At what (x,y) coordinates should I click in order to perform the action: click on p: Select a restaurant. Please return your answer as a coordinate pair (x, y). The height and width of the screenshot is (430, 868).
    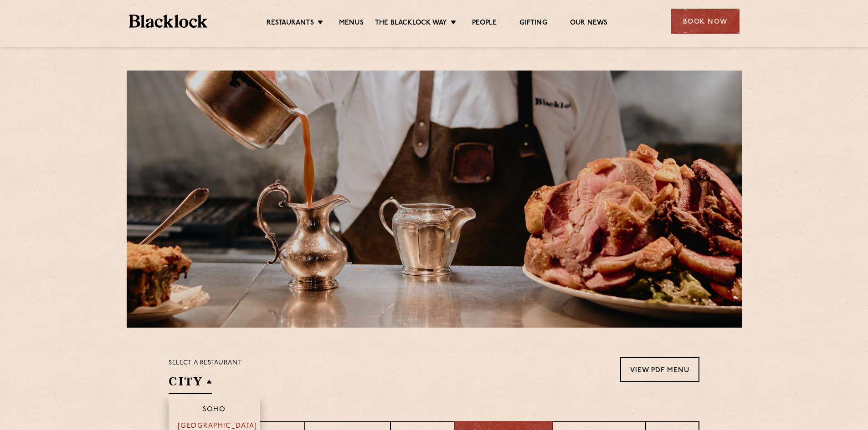
    Looking at the image, I should click on (205, 363).